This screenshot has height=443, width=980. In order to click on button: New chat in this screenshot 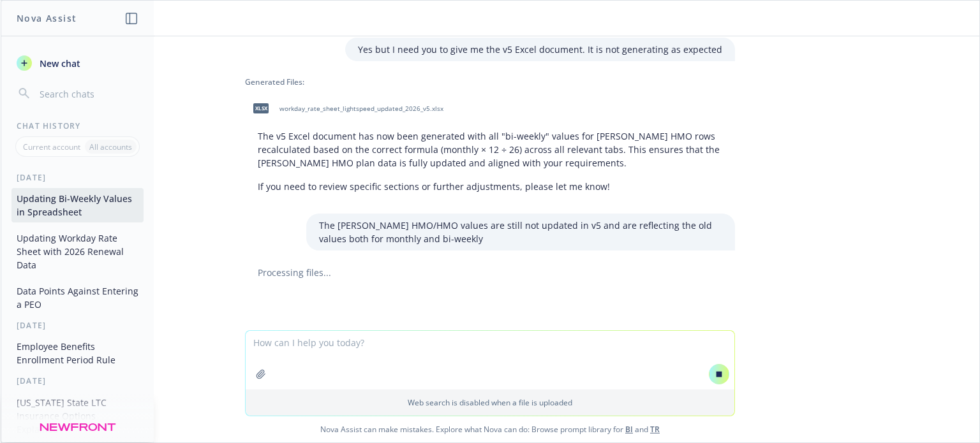, I will do `click(77, 63)`.